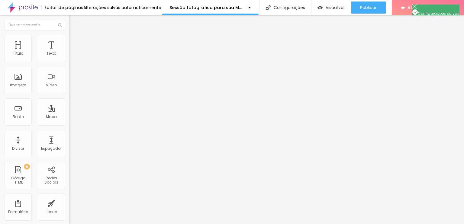 The image size is (464, 224). What do you see at coordinates (64, 8) in the screenshot?
I see `font: Editor de páginas` at bounding box center [64, 8].